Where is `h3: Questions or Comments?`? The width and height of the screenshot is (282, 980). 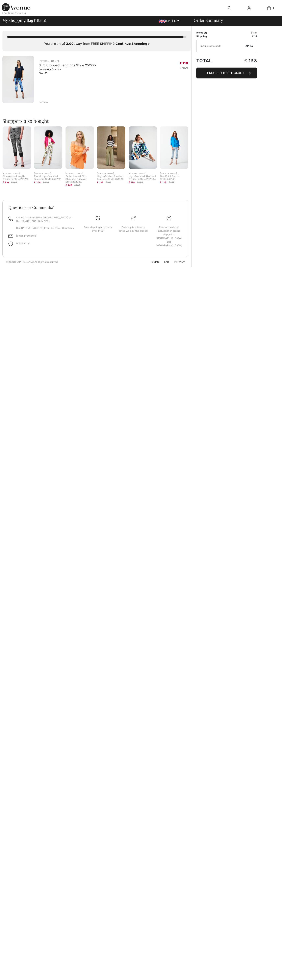 h3: Questions or Comments? is located at coordinates (95, 208).